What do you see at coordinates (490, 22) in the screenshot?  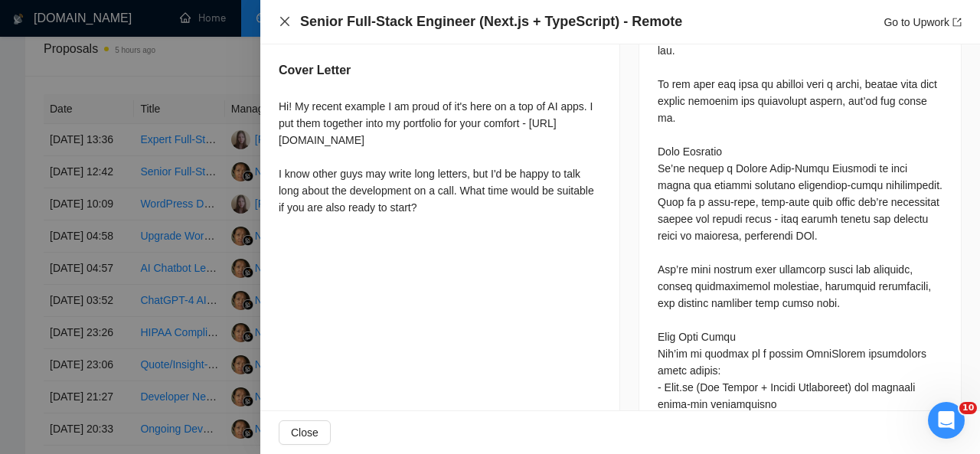 I see `h4: Senior Full-Stack Engineer (Next.js + TypeScript) - Remote` at bounding box center [490, 22].